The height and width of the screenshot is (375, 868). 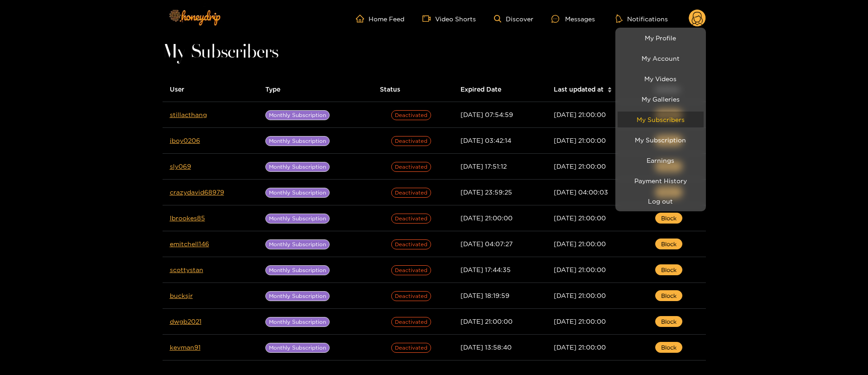 What do you see at coordinates (661, 78) in the screenshot?
I see `a: My Videos` at bounding box center [661, 78].